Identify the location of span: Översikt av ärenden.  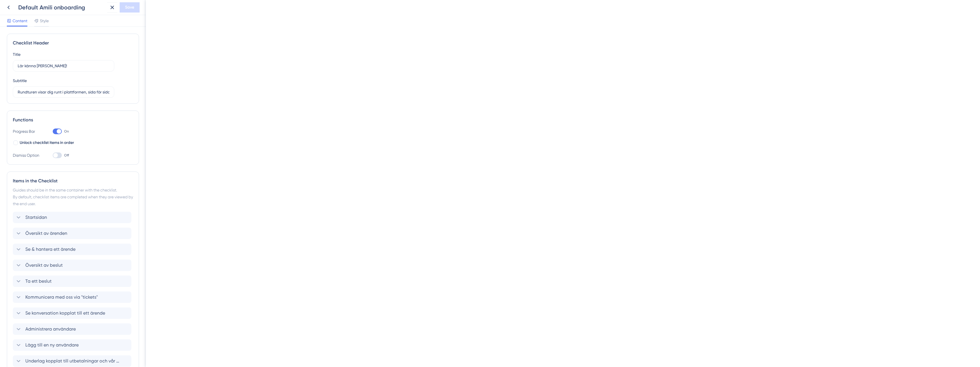
(46, 233).